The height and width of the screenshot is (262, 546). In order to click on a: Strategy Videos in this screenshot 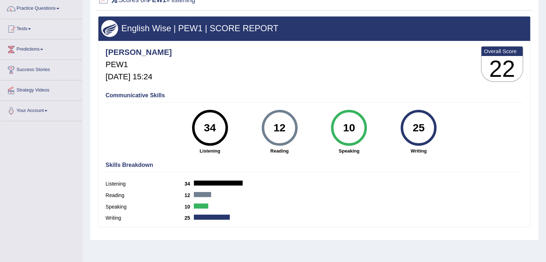, I will do `click(41, 89)`.